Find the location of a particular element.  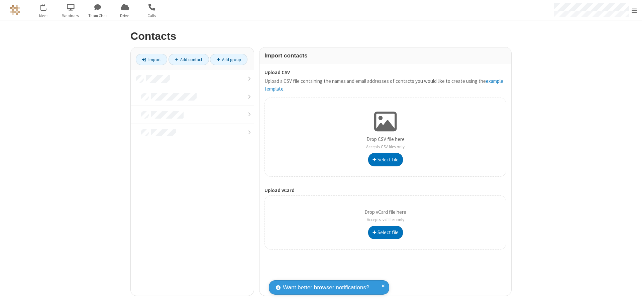

span: Accepts .vcf files only is located at coordinates (385, 220).